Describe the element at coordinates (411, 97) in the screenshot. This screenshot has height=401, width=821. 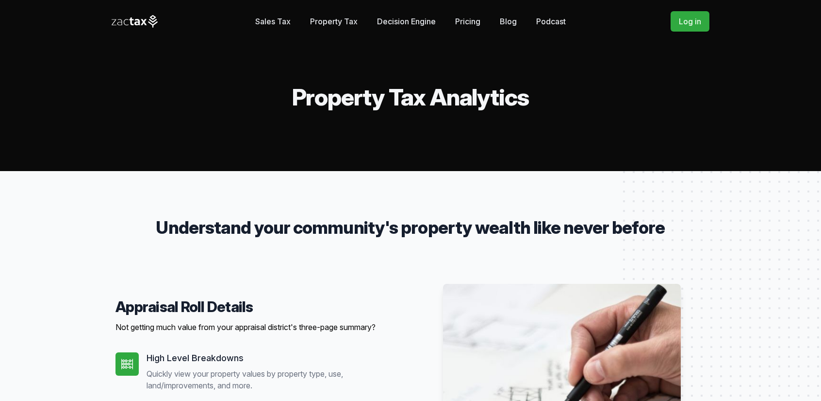
I see `h2: Property Tax Analytics` at that location.